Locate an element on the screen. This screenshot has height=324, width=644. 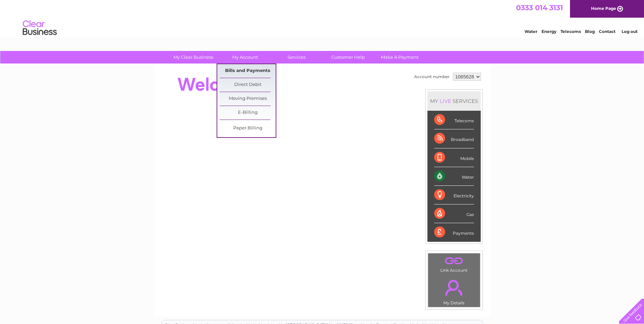
div: Water is located at coordinates (454, 176).